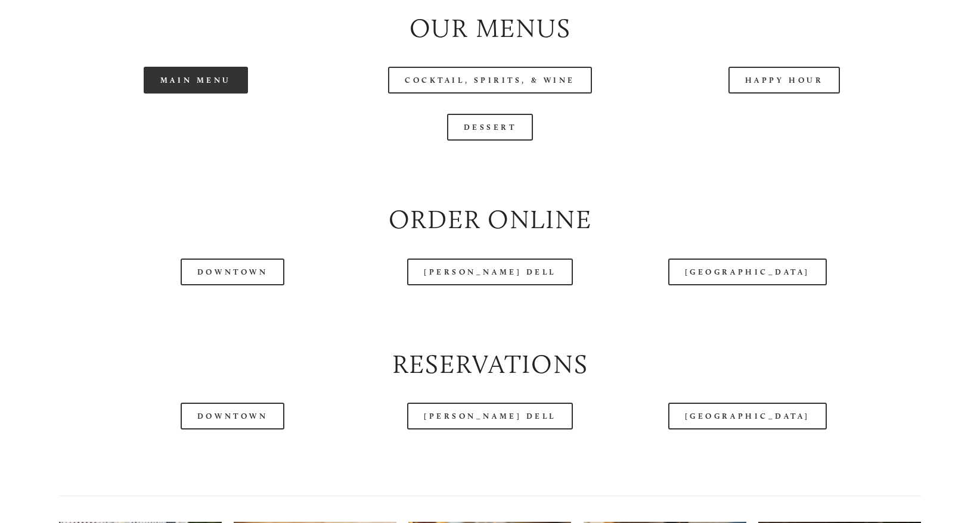  What do you see at coordinates (490, 127) in the screenshot?
I see `a: Dessert` at bounding box center [490, 127].